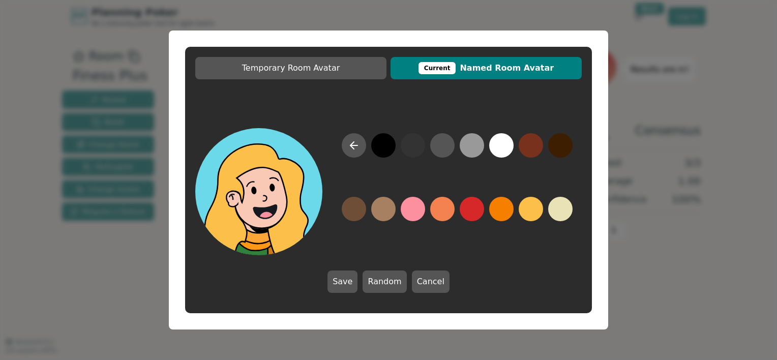 The image size is (777, 360). What do you see at coordinates (486, 68) in the screenshot?
I see `button: CurrentNamed Room Avatar` at bounding box center [486, 68].